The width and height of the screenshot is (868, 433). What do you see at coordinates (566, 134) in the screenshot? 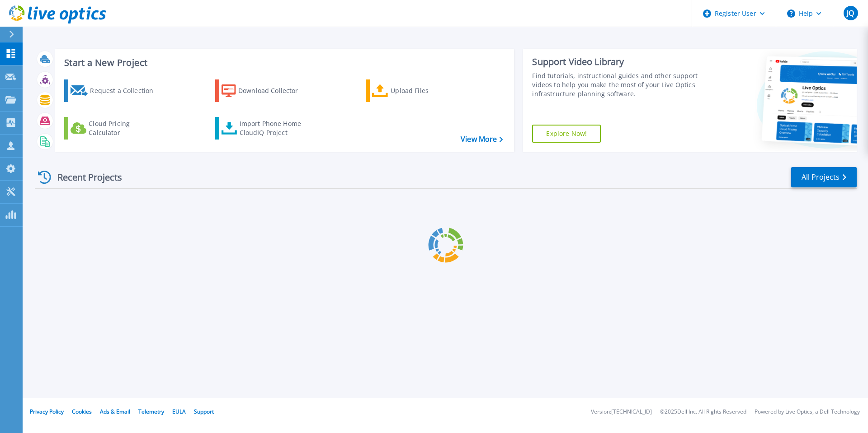
I see `a: Explore Now!` at bounding box center [566, 134].